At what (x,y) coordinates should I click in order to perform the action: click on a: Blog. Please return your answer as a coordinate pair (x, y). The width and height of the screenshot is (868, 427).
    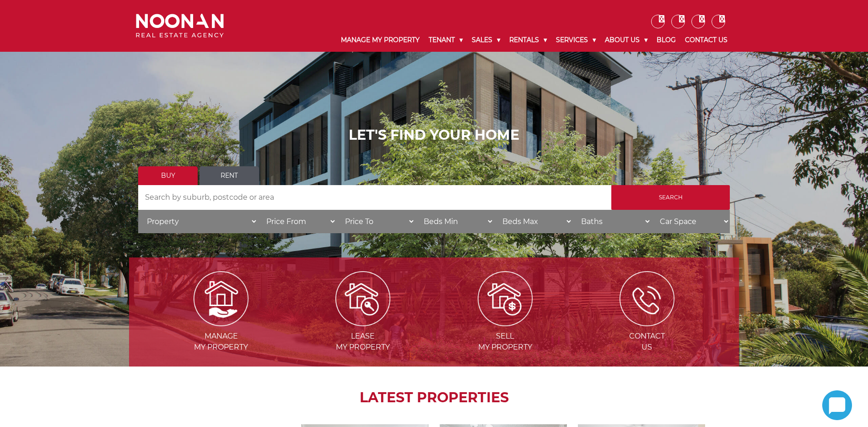
    Looking at the image, I should click on (667, 40).